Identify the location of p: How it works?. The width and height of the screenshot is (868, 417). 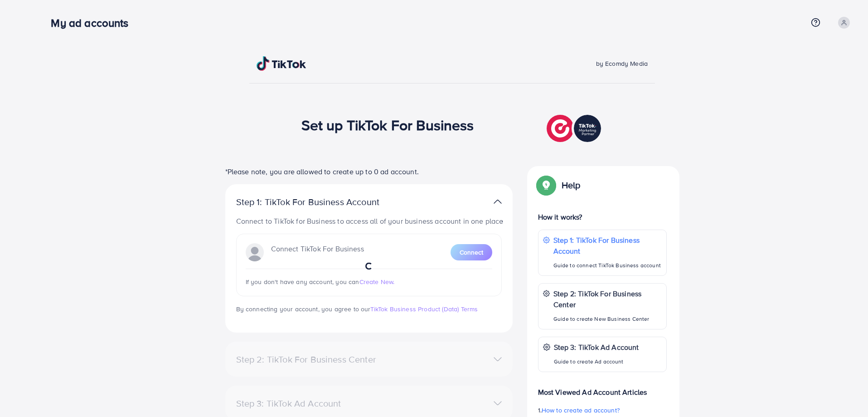
(603, 217).